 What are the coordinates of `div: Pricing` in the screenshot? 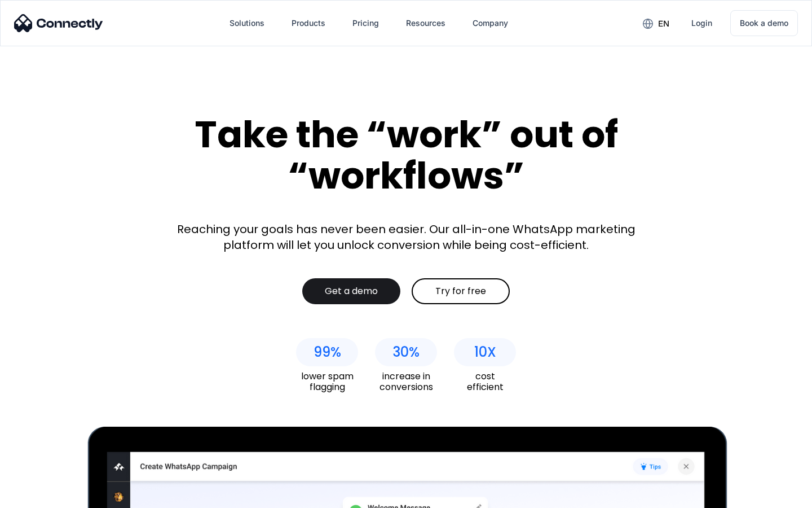 It's located at (366, 23).